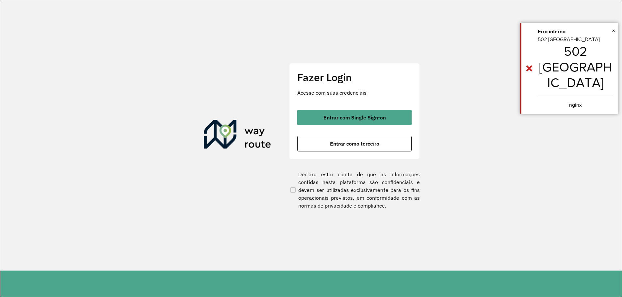 The width and height of the screenshot is (622, 297). I want to click on p: Acesse com suas credenciais, so click(354, 93).